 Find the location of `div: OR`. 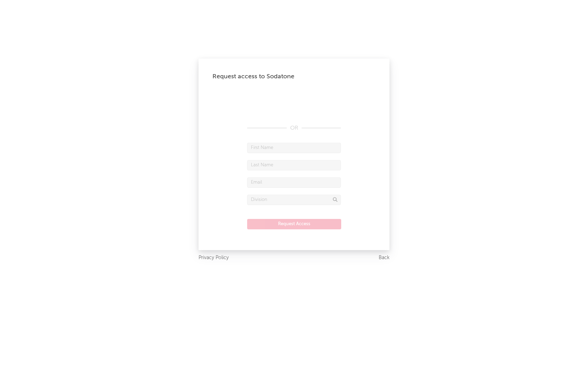

div: OR is located at coordinates (294, 128).